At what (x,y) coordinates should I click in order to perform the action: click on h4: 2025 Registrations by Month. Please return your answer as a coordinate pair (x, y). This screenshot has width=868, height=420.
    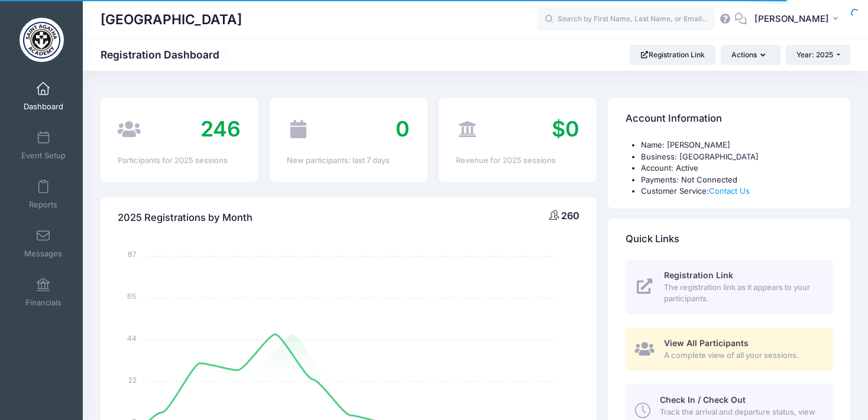
    Looking at the image, I should click on (185, 218).